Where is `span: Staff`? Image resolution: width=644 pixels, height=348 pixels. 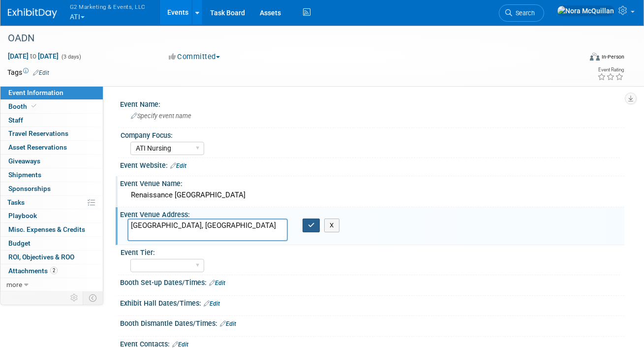
span: Staff is located at coordinates (16, 120).